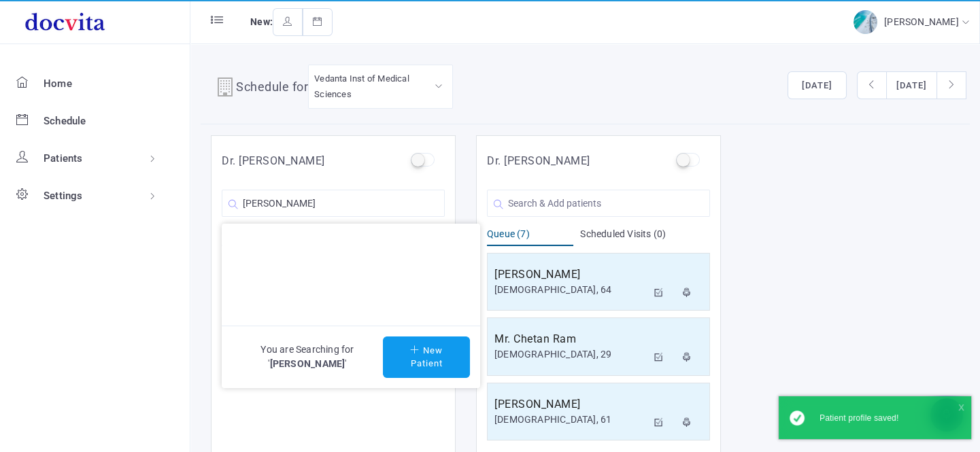  What do you see at coordinates (63, 195) in the screenshot?
I see `span: Settings` at bounding box center [63, 195].